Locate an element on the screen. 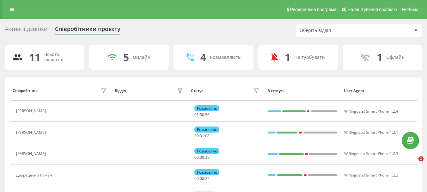 Image resolution: width=427 pixels, height=192 pixels. div: Не турбувати is located at coordinates (309, 57).